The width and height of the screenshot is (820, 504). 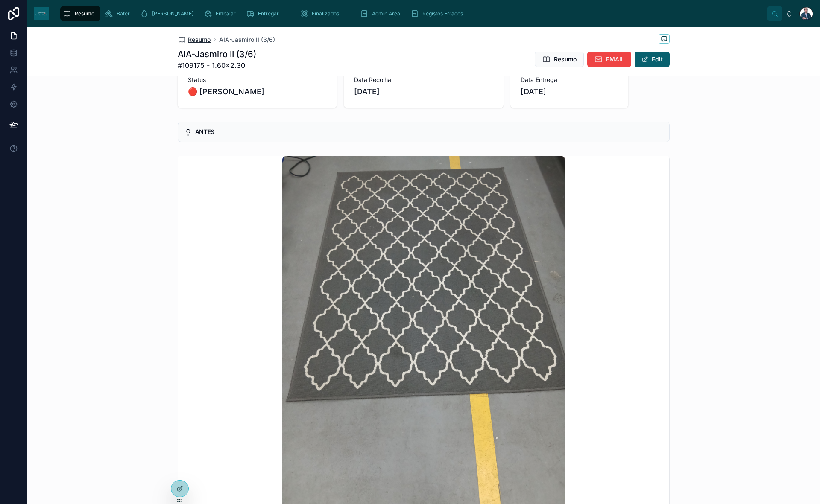 I want to click on span: Data Entrega, so click(x=570, y=80).